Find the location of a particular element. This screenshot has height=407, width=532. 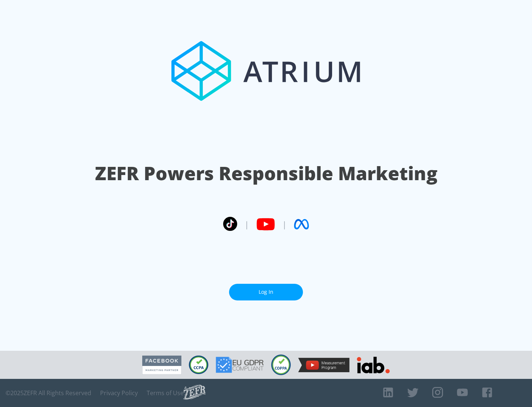

img: Facebook Marketing Partner is located at coordinates (162, 365).